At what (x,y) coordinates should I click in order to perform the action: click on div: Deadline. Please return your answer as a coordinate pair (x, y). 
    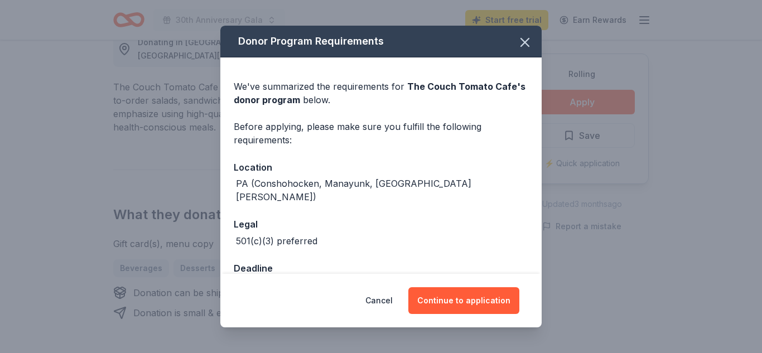
    Looking at the image, I should click on (381, 268).